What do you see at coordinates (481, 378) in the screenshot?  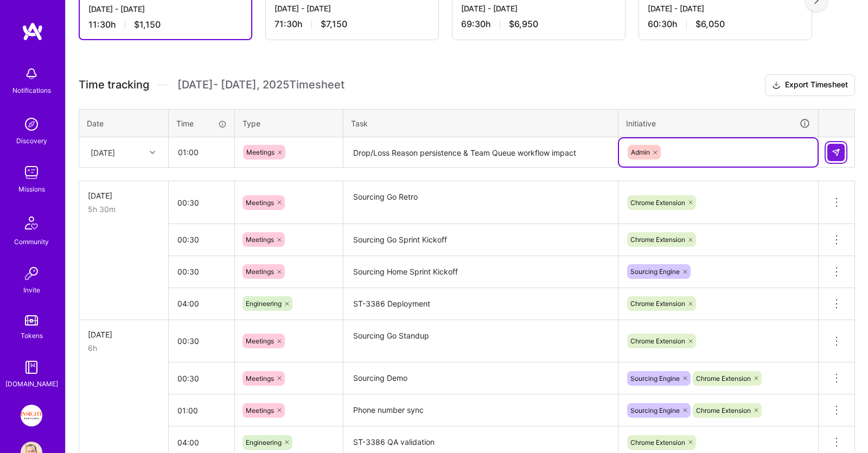 I see `textarea: Sourcing Demo` at bounding box center [481, 378].